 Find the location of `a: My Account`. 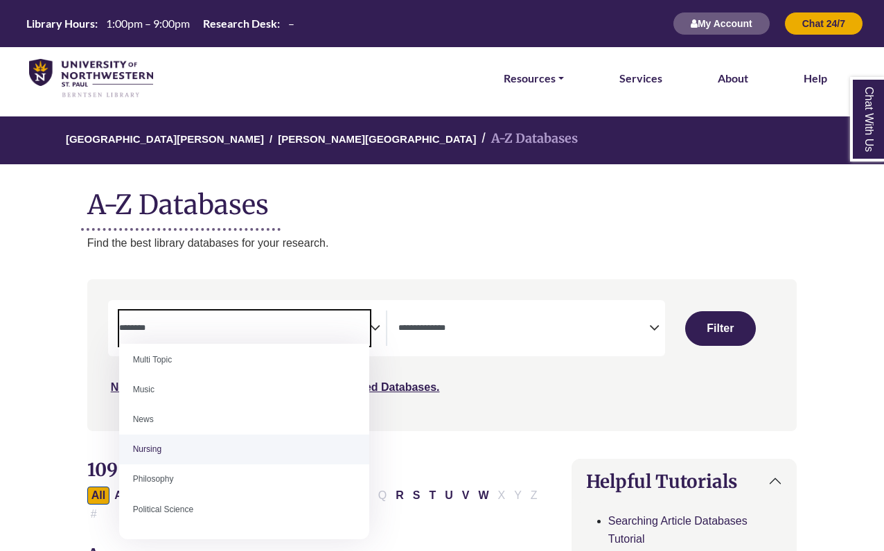

a: My Account is located at coordinates (721, 23).